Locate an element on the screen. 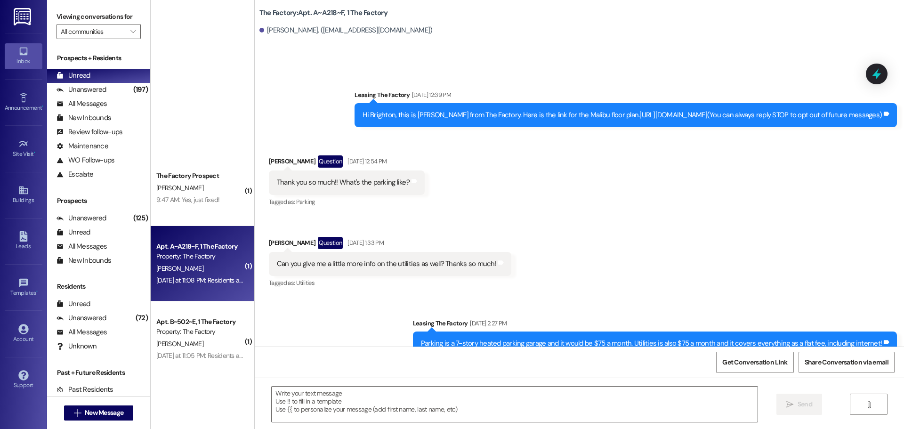 This screenshot has width=904, height=429. a: Buildings is located at coordinates (24, 195).